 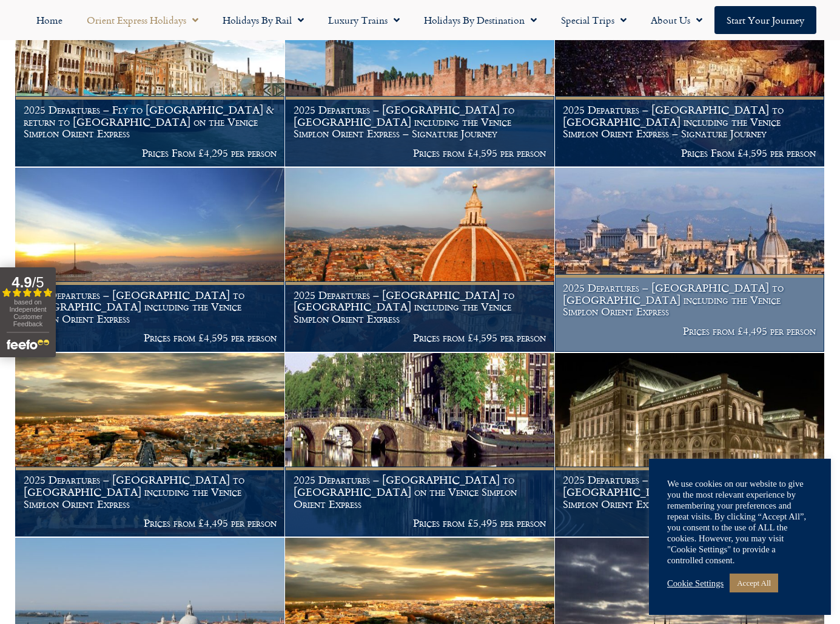 What do you see at coordinates (594, 20) in the screenshot?
I see `a: Special Trips` at bounding box center [594, 20].